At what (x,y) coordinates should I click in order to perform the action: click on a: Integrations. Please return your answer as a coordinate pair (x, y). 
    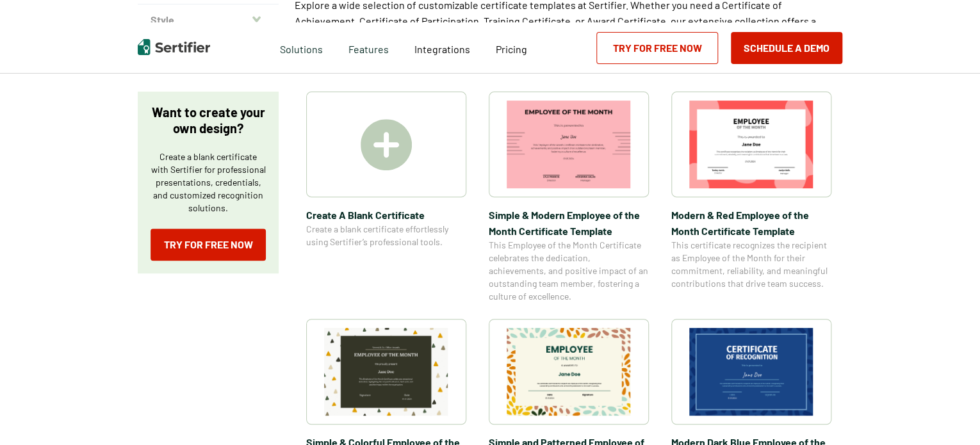
    Looking at the image, I should click on (442, 47).